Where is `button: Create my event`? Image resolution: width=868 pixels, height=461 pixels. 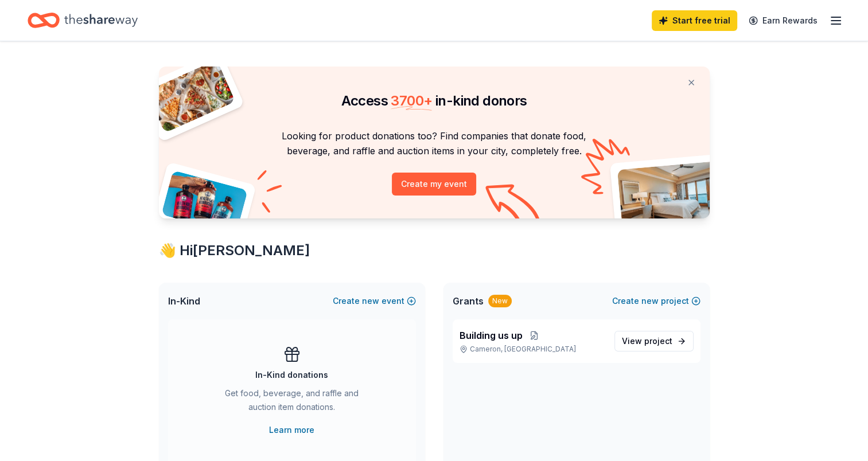
button: Create my event is located at coordinates (434, 184).